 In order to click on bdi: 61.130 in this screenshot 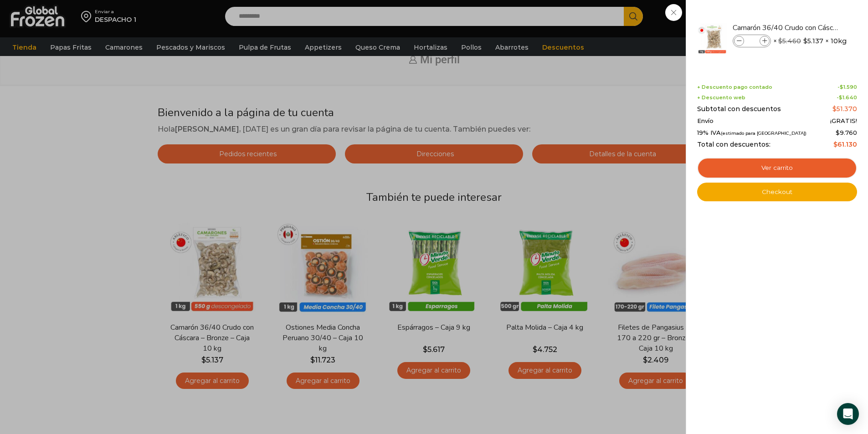, I will do `click(845, 144)`.